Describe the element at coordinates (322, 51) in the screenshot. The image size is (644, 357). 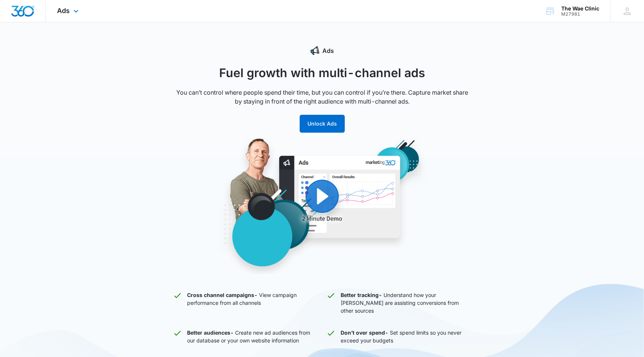
I see `div: Ads` at that location.